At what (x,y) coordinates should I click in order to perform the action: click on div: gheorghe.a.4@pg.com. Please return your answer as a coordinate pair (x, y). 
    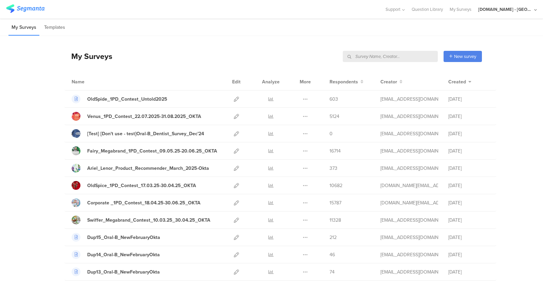
    Looking at the image, I should click on (409, 99).